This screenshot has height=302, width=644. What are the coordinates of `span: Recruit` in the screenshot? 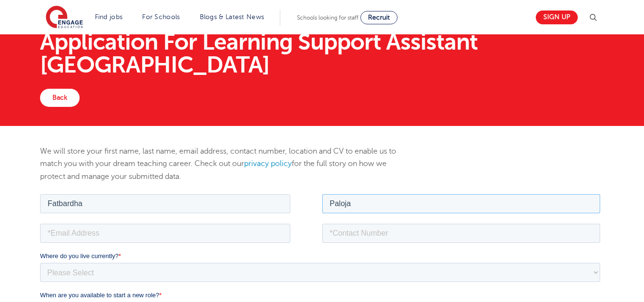 It's located at (379, 18).